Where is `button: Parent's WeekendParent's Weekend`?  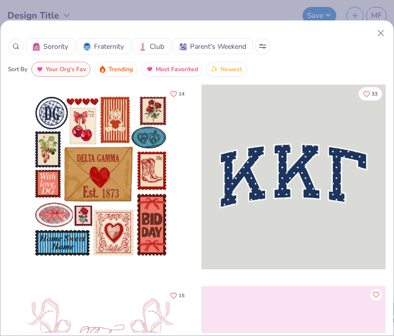
button: Parent's WeekendParent's Weekend is located at coordinates (212, 46).